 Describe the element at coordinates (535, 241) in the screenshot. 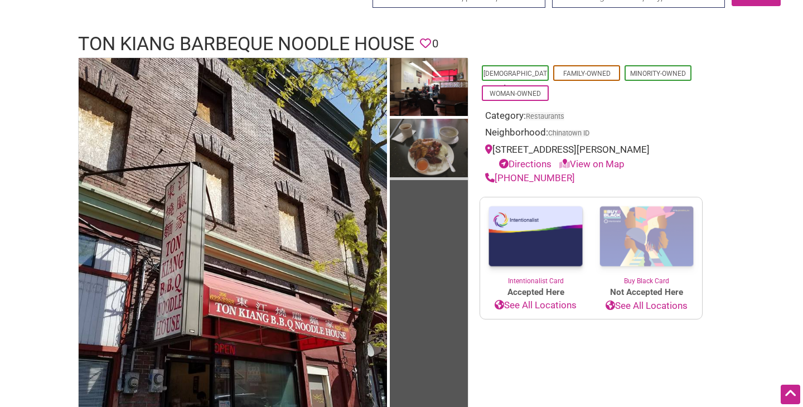

I see `a: Intentionalist Card` at that location.